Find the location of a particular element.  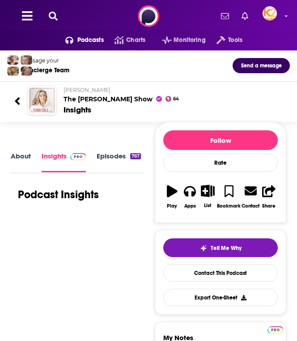

img: tell me why sparkle is located at coordinates (203, 248).